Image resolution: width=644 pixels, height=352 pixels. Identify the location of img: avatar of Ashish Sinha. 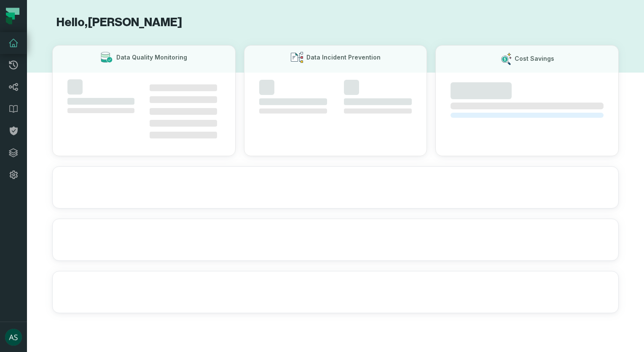
(14, 337).